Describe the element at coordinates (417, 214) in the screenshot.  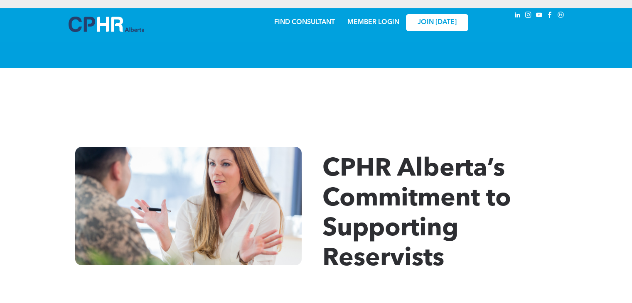
I see `span: CPHR Alberta’s Commitment to Supporting Reservists` at that location.